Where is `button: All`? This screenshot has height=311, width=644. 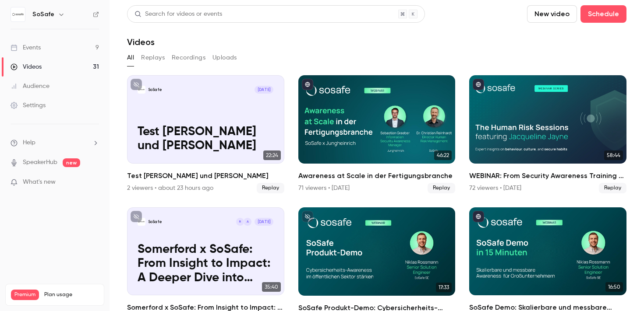
button: All is located at coordinates (130, 58).